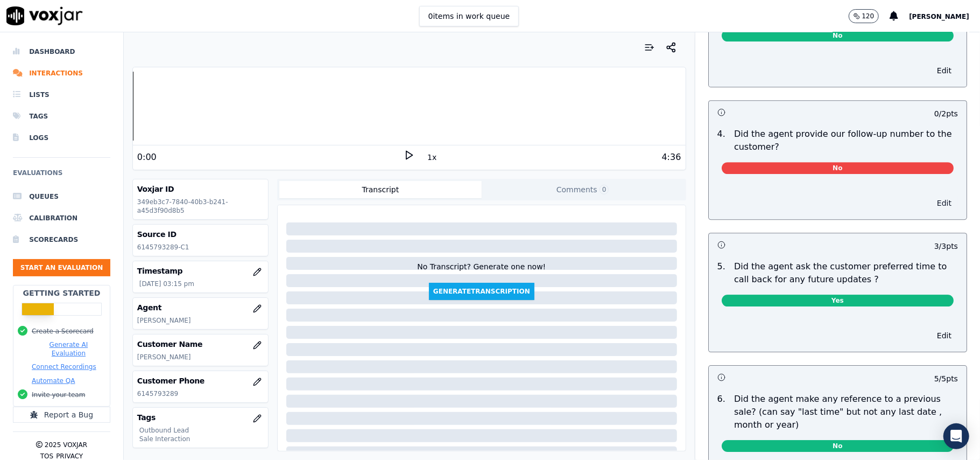  What do you see at coordinates (947, 246) in the screenshot?
I see `p: 3 / 3 pts` at bounding box center [947, 246].